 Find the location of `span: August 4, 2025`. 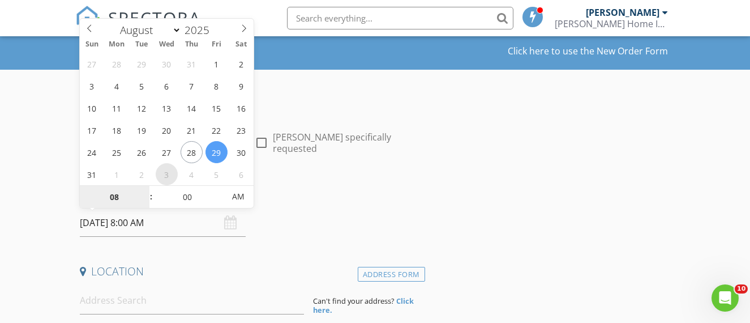

span: August 4, 2025 is located at coordinates (117, 86).